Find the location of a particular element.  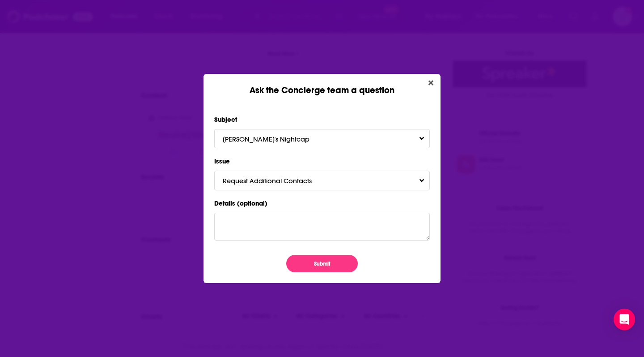

div: Open Intercom Messenger is located at coordinates (624, 319).